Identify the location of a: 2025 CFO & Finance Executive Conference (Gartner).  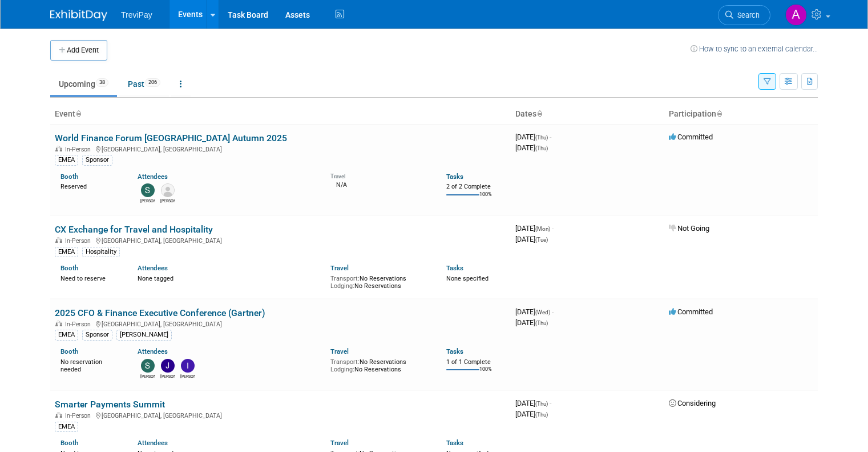
(160, 312).